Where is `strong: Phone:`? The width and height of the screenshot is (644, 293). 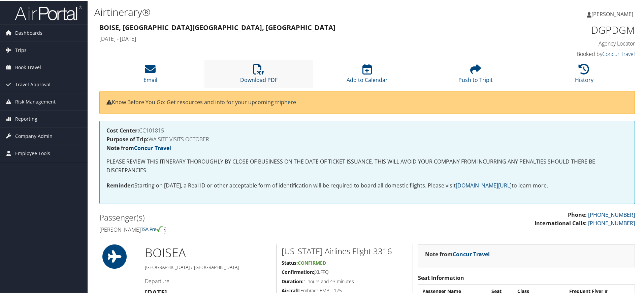 strong: Phone: is located at coordinates (578, 214).